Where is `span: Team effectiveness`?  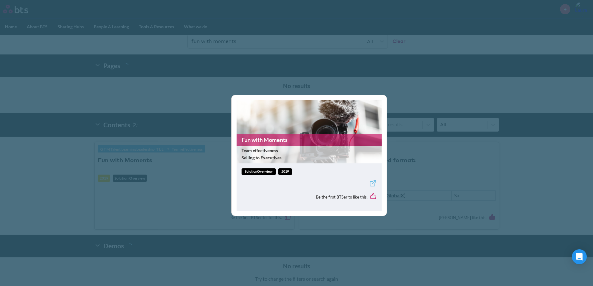 span: Team effectiveness is located at coordinates (309, 151).